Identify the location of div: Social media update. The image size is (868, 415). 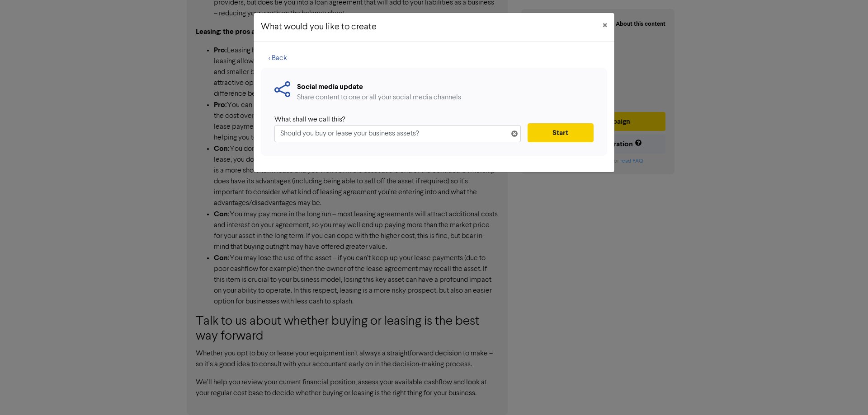
(378, 87).